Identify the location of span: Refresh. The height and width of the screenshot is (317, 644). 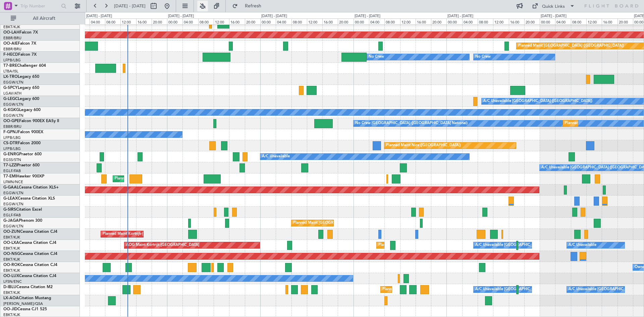
(254, 6).